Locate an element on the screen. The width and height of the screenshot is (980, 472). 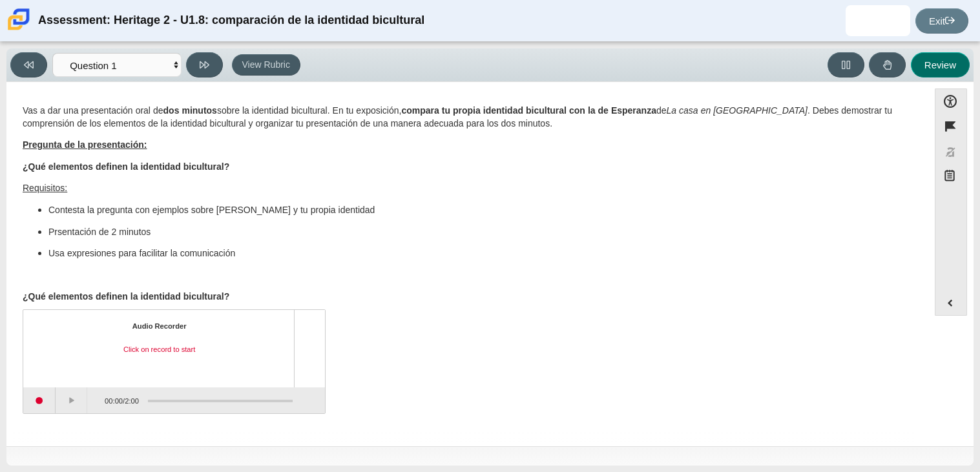
strong: Pregunta de la presentación: is located at coordinates (84, 144).